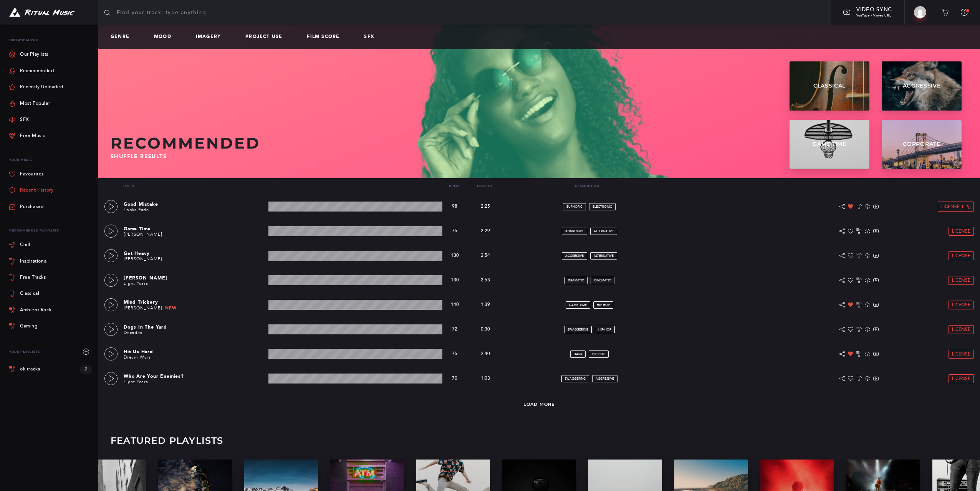 The image size is (980, 491). Describe the element at coordinates (133, 332) in the screenshot. I see `a: Decades` at that location.